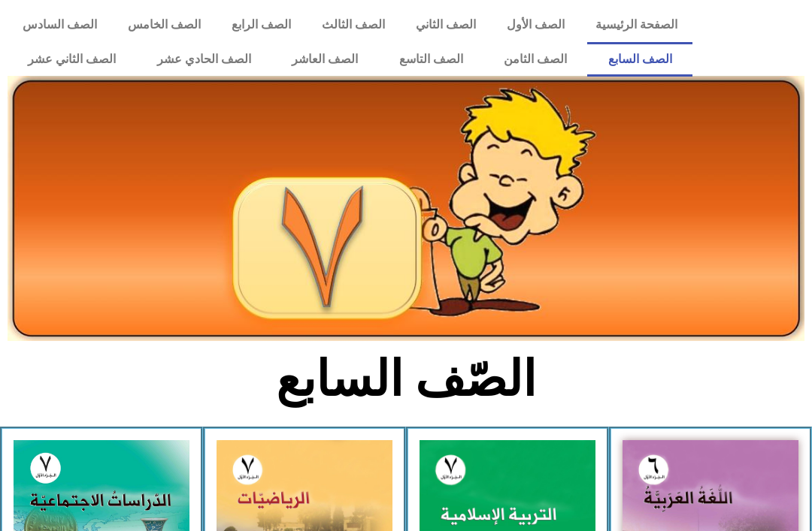 The width and height of the screenshot is (812, 531). Describe the element at coordinates (203, 59) in the screenshot. I see `a: الصف الحادي عشر` at that location.